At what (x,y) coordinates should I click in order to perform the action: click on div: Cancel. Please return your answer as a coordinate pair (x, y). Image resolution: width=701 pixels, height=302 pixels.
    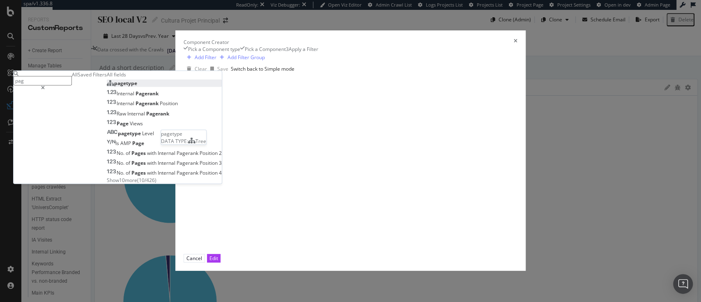
    Looking at the image, I should click on (194, 258).